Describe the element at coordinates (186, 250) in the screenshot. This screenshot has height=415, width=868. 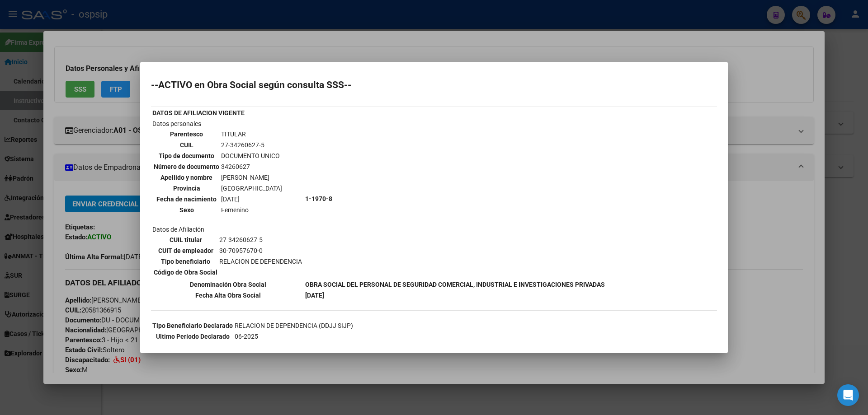
I see `th: CUIT de empleador` at that location.